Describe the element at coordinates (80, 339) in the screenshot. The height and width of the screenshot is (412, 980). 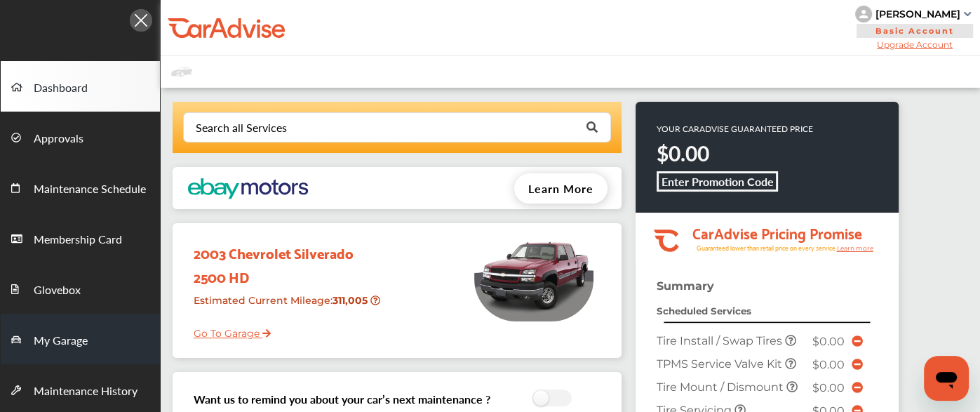
I see `a: My Garage` at that location.